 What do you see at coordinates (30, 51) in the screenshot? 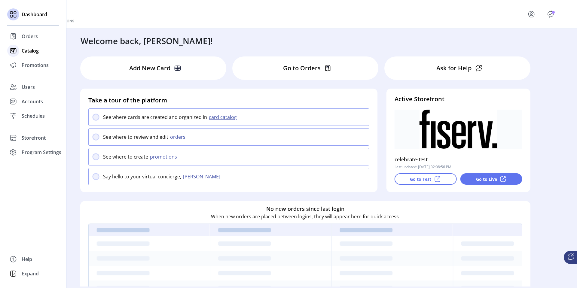
I see `span: Catalog` at bounding box center [30, 51].